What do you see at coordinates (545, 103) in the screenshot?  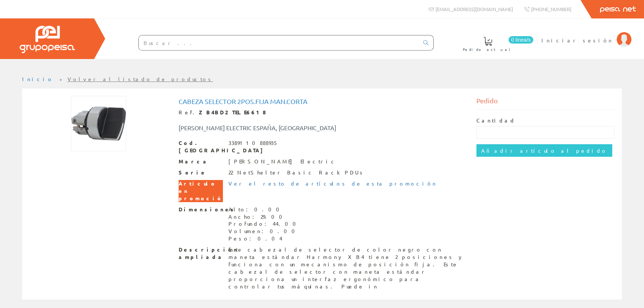 I see `div: Pedido` at bounding box center [545, 103].